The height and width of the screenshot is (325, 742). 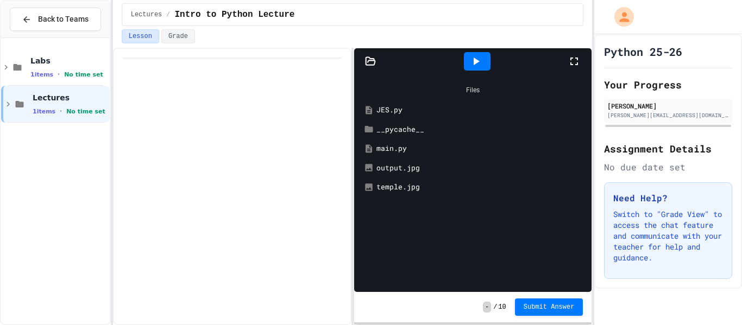 I want to click on div: No due date set, so click(x=668, y=167).